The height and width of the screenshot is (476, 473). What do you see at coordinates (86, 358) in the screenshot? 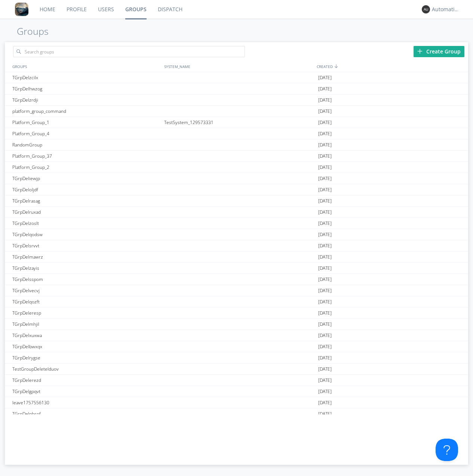
I see `div: TGrpDelrygse` at bounding box center [86, 358].